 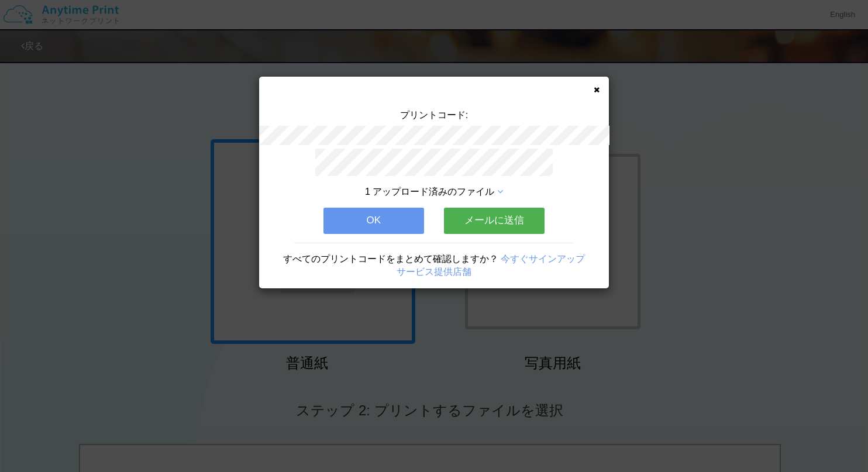 I want to click on a: 今すぐサインアップ, so click(x=543, y=259).